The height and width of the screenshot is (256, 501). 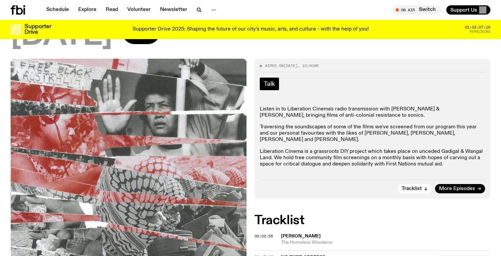 What do you see at coordinates (372, 220) in the screenshot?
I see `h2: Tracklist` at bounding box center [372, 220].